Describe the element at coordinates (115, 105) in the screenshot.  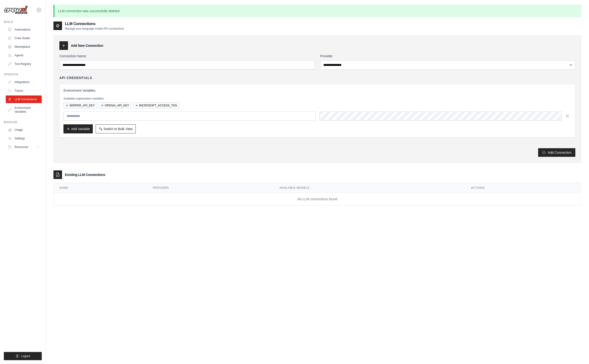
I see `button: OPENAI_API_KEY` at that location.